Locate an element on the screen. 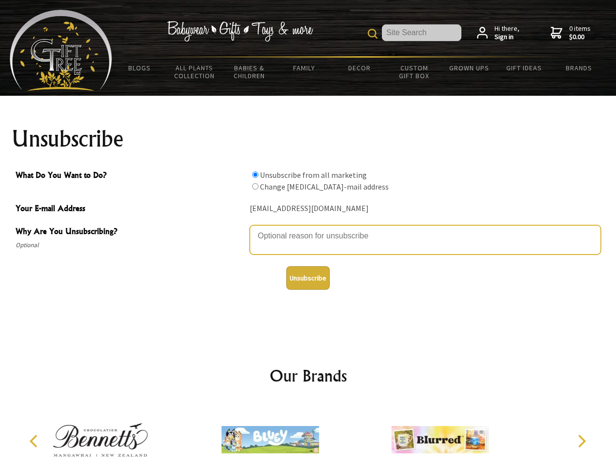 Image resolution: width=616 pixels, height=469 pixels. a: Decor is located at coordinates (359, 68).